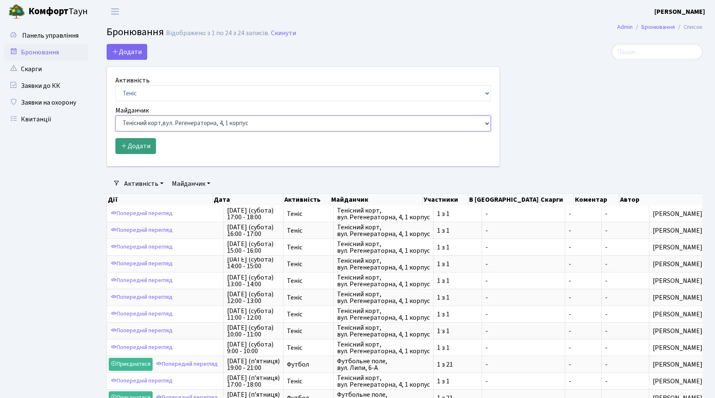  I want to click on th: Скарги, so click(557, 199).